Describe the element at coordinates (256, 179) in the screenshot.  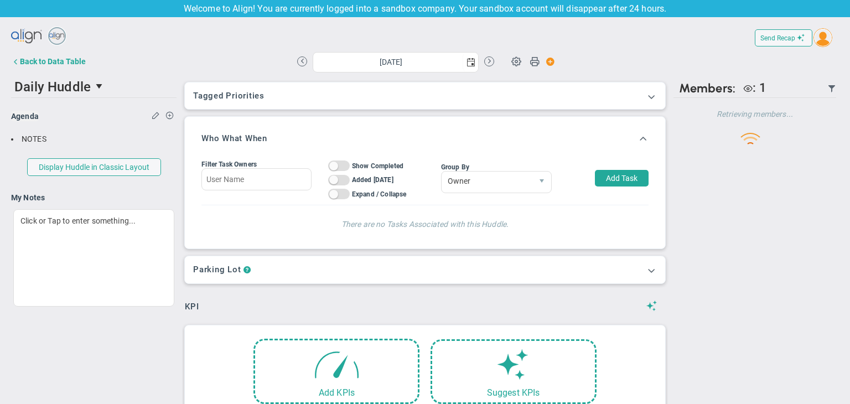
I see `input: User Name` at that location.